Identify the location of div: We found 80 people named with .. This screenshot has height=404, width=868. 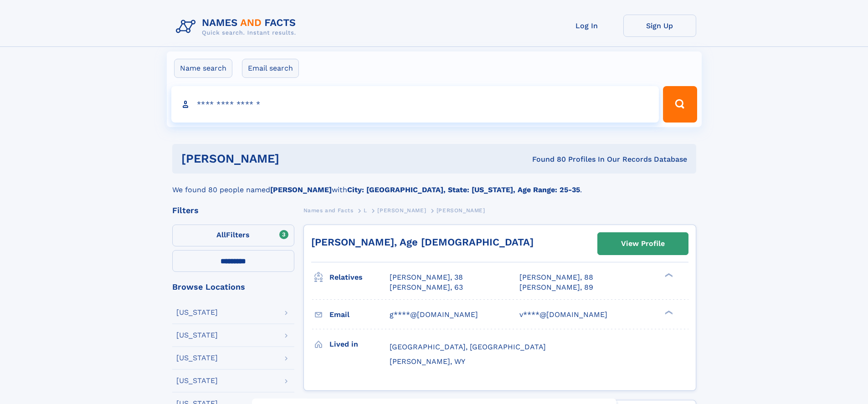
(434, 184).